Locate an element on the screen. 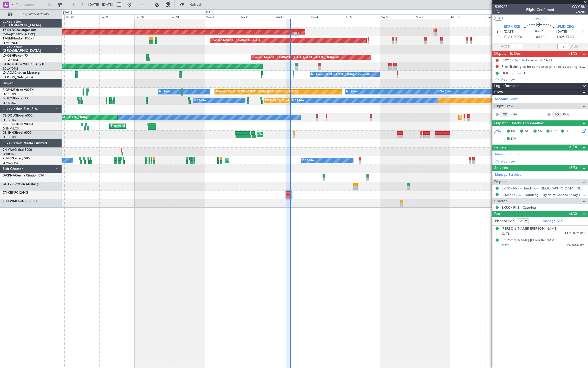  a: JMA is located at coordinates (568, 114).